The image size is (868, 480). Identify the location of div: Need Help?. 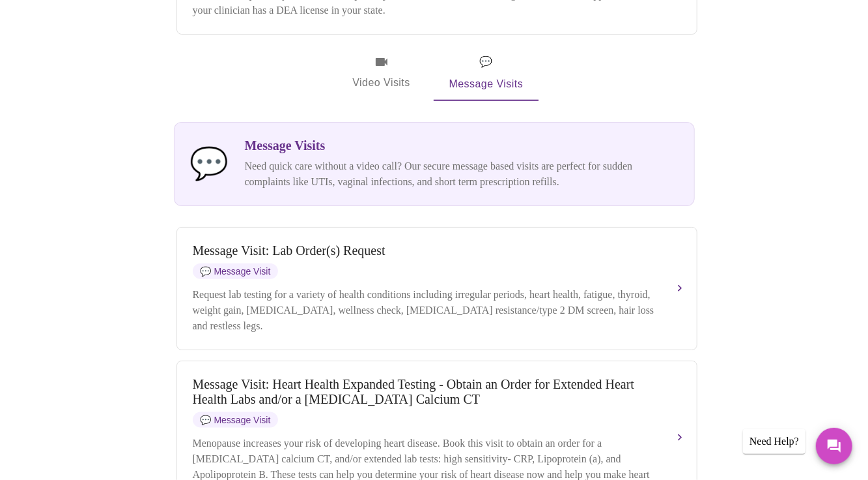
(775, 441).